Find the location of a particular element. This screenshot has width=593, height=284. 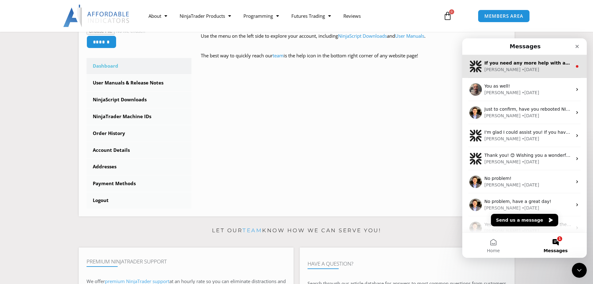

span: 0 is located at coordinates (452, 12).